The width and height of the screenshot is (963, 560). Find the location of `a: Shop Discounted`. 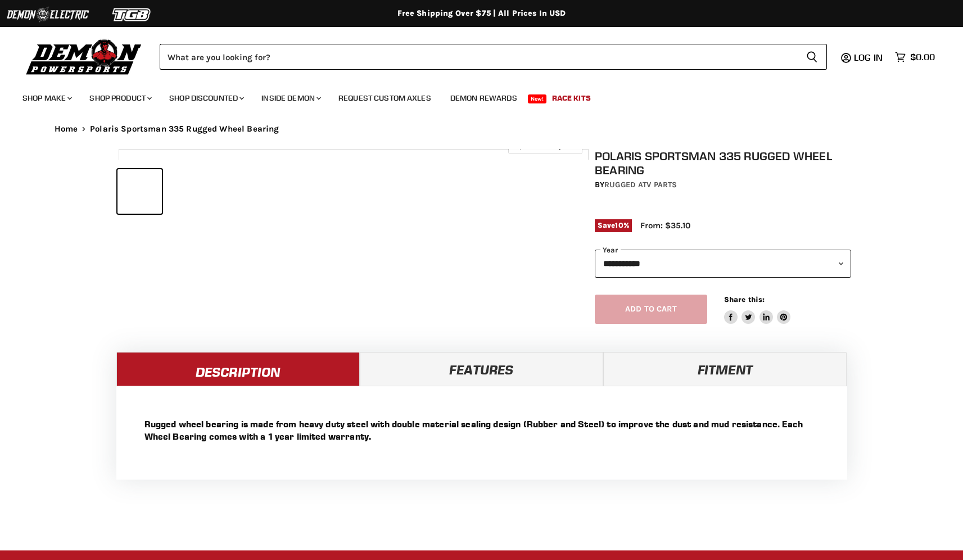

a: Shop Discounted is located at coordinates (205, 98).